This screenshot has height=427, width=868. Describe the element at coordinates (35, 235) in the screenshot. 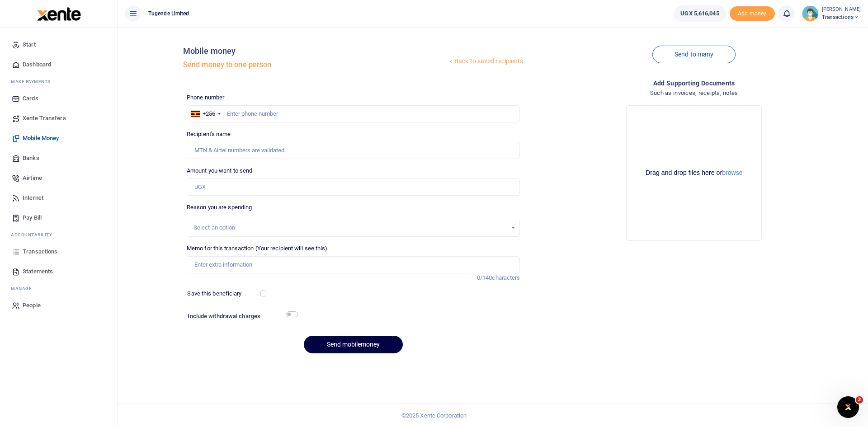

I see `span: countability` at that location.